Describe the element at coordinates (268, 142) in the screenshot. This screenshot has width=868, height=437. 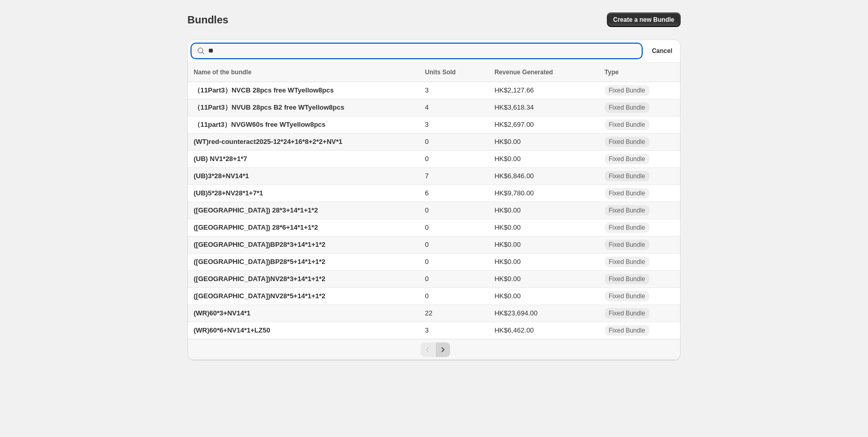
I see `span: (WT)red-counteract2025-12*24+16*8+2*2+NV*1` at that location.